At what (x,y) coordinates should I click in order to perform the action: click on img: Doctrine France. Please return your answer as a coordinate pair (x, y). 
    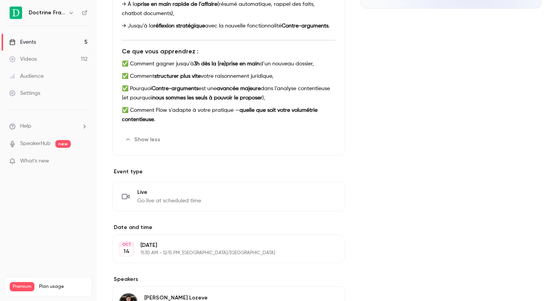
    Looking at the image, I should click on (16, 13).